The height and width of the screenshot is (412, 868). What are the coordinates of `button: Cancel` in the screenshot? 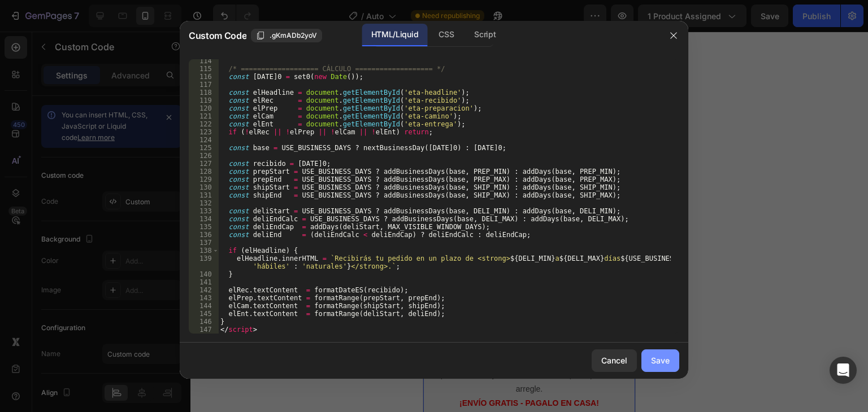 It's located at (614, 361).